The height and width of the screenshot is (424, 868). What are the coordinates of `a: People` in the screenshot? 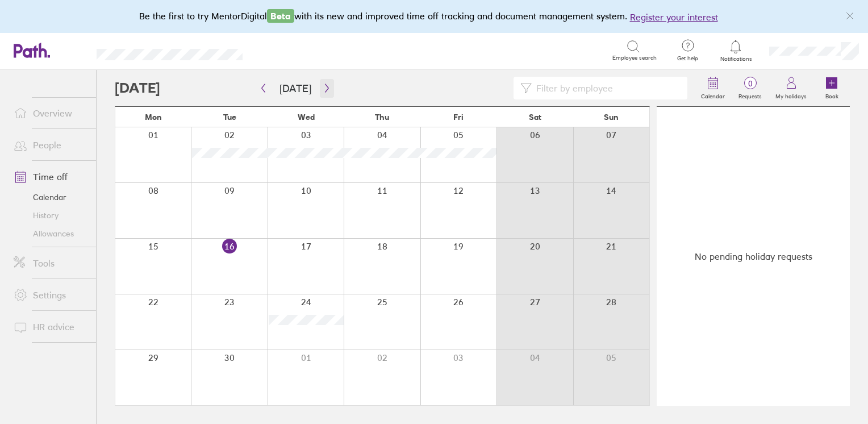 It's located at (50, 145).